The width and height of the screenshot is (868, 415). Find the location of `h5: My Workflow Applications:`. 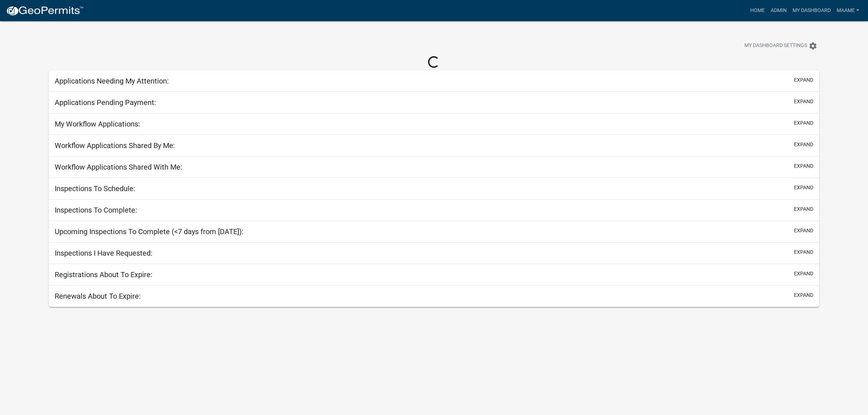

h5: My Workflow Applications: is located at coordinates (97, 124).